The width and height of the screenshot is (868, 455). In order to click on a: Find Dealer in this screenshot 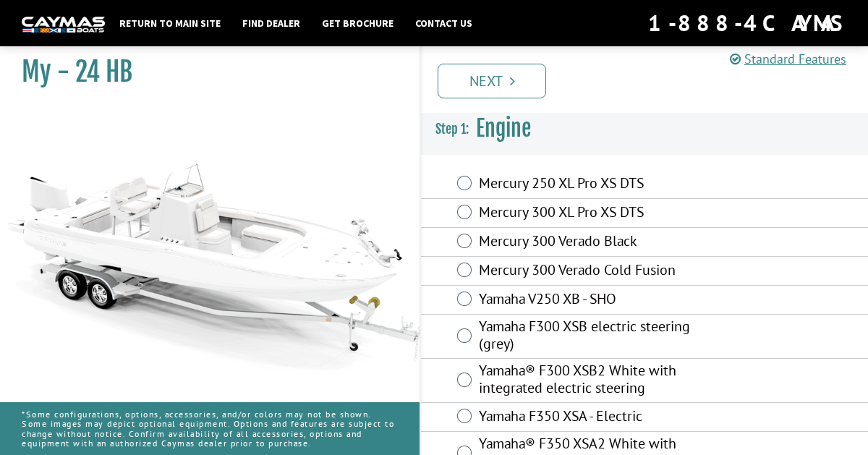, I will do `click(272, 23)`.